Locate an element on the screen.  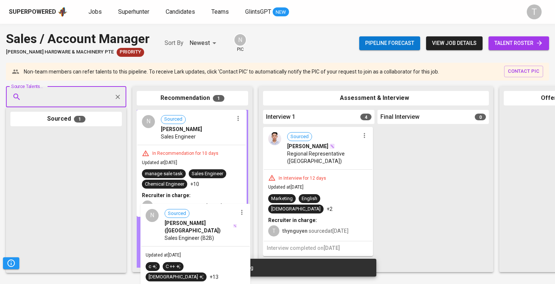
div: Superpowered is located at coordinates (32, 12).